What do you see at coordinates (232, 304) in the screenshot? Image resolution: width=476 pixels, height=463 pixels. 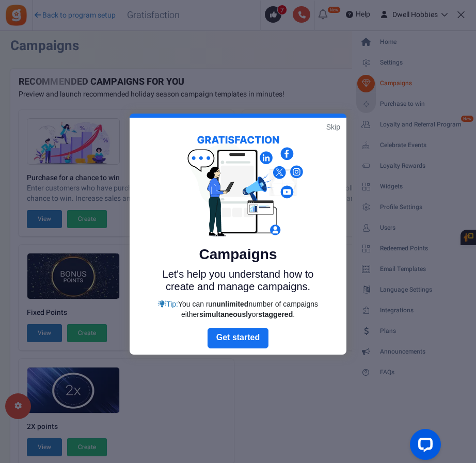 I see `strong: unlimited` at bounding box center [232, 304].